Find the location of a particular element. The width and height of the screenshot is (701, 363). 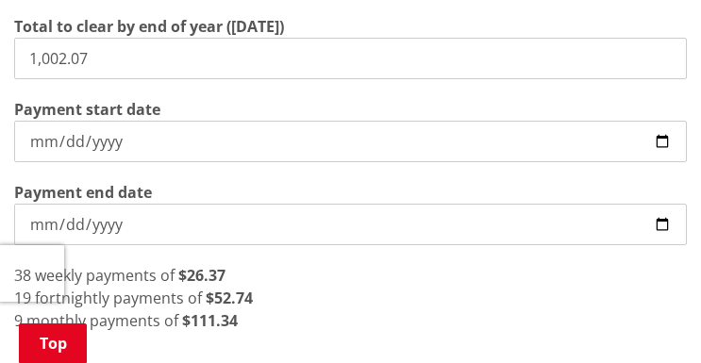

span: 9 is located at coordinates (18, 321).